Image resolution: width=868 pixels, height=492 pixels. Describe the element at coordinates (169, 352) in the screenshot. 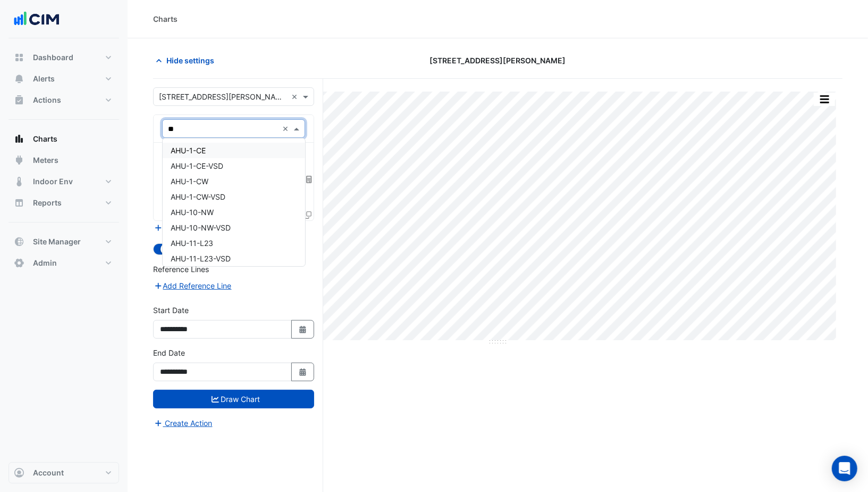

I see `label: End Date` at that location.